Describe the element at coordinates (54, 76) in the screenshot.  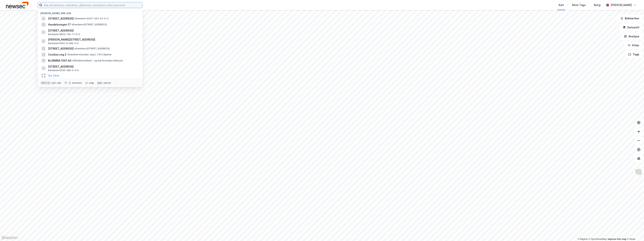
I see `button: Vis flere` at that location.